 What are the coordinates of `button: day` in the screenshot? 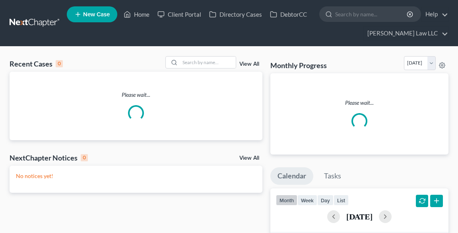 It's located at (325, 200).